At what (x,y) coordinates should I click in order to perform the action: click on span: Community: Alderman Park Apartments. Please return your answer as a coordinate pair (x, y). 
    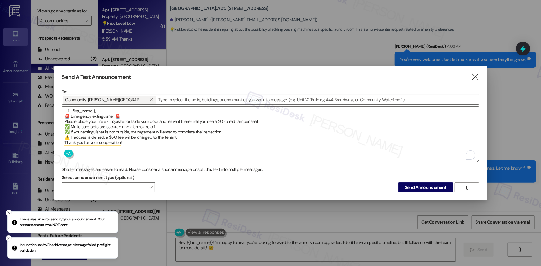
    Looking at the image, I should click on (105, 100).